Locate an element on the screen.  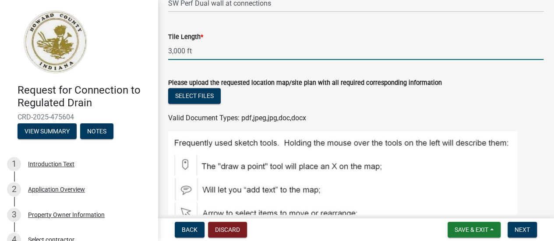
span: Save & Exit is located at coordinates (471, 230).